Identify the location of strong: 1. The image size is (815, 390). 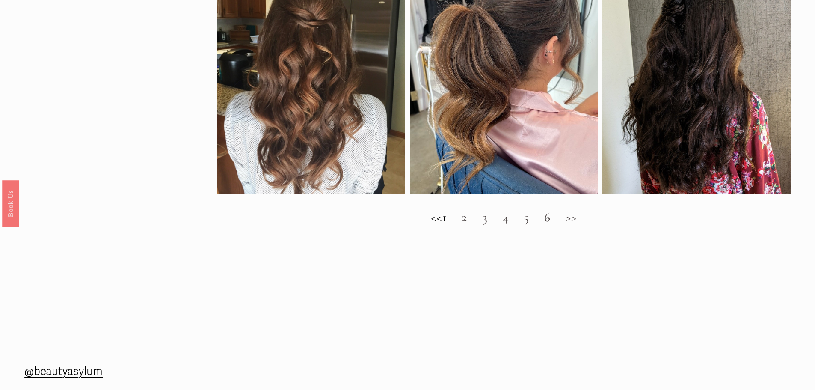
(445, 217).